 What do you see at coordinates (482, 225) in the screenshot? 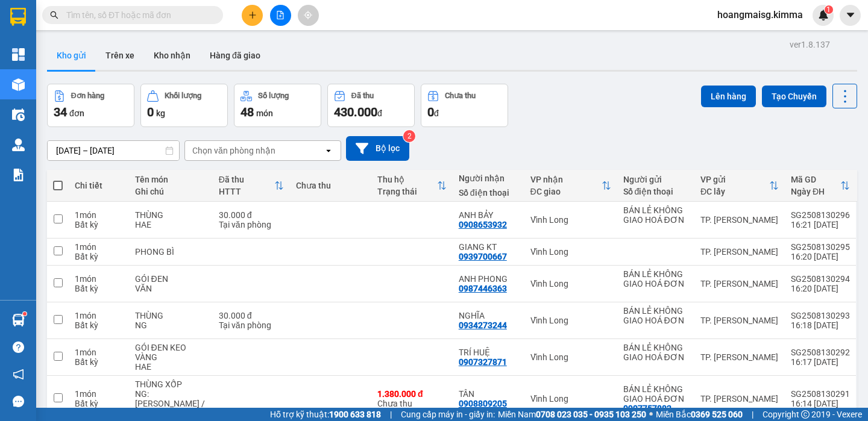
I see `div: 0908653932` at bounding box center [482, 225].